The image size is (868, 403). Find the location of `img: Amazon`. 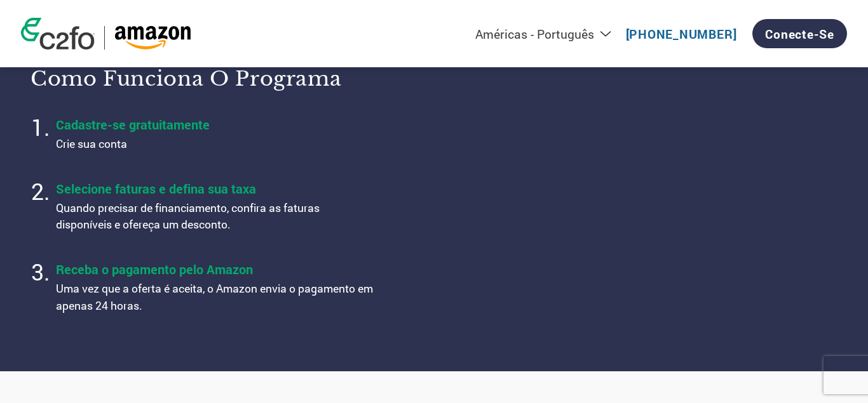

img: Amazon is located at coordinates (153, 38).